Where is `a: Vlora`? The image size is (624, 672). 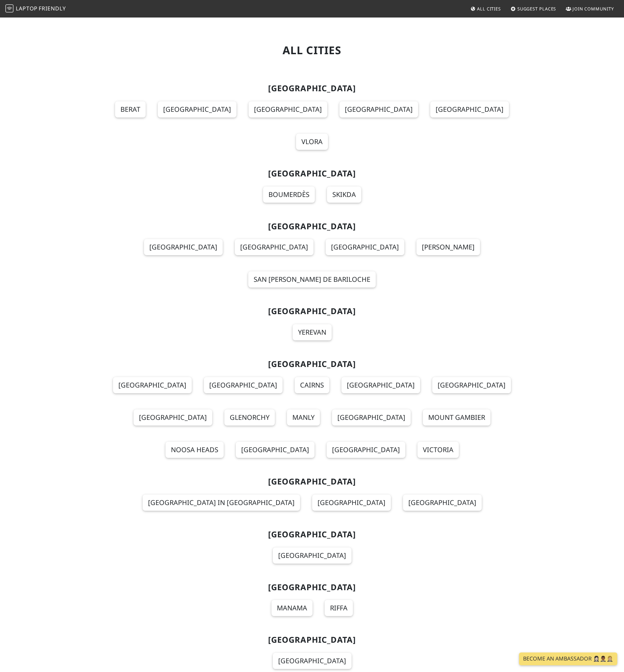
a: Vlora is located at coordinates (312, 142).